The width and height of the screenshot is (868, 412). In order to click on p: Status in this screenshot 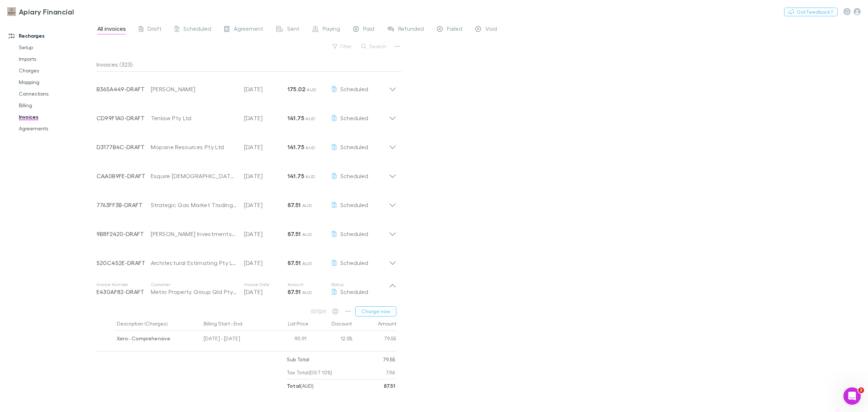, I will do `click(360, 285)`.